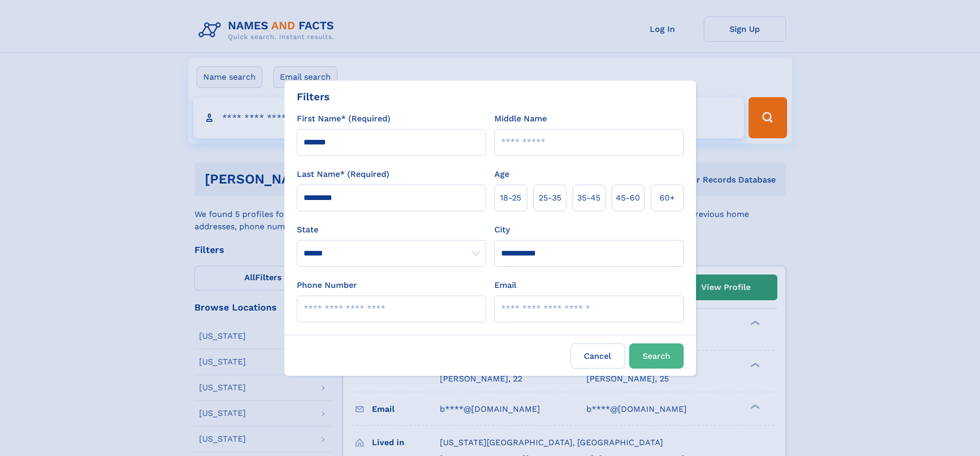 The width and height of the screenshot is (980, 456). What do you see at coordinates (313, 97) in the screenshot?
I see `div: Filters` at bounding box center [313, 97].